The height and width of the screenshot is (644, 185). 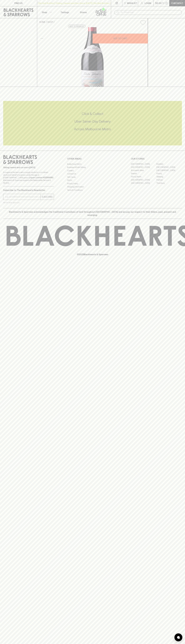 What do you see at coordinates (144, 174) in the screenshot?
I see `a: Elwood` at bounding box center [144, 174].